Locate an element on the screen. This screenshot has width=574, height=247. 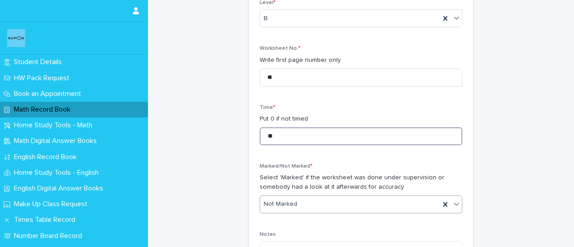
p: Select 'Marked' if the worksheet was done under supervision or somebody had a look at it afterwar... is located at coordinates (361, 182).